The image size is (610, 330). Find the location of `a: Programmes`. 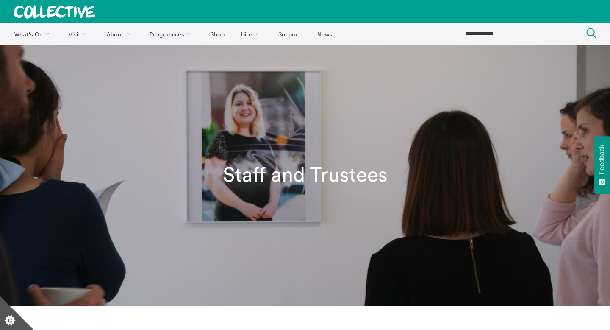

a: Programmes is located at coordinates (172, 34).